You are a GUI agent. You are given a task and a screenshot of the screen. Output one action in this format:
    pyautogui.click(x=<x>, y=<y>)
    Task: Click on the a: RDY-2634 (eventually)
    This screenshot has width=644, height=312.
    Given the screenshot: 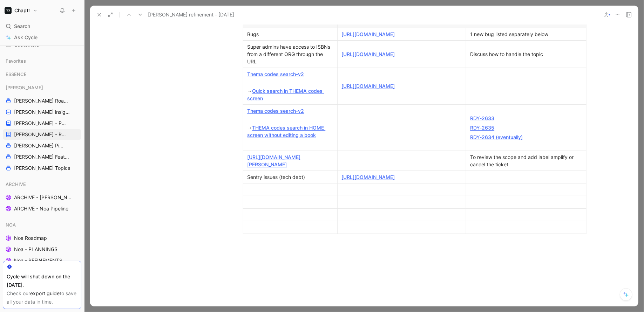 What is the action you would take?
    pyautogui.click(x=497, y=137)
    